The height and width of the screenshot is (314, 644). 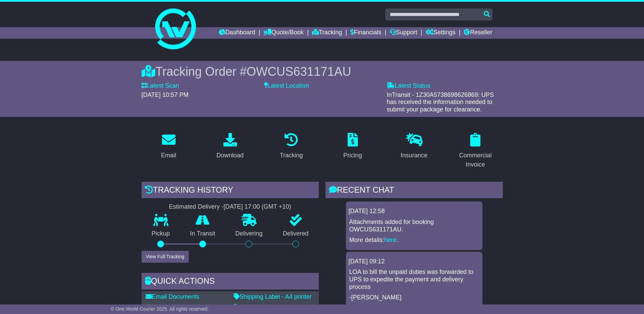 I want to click on div: Commercial Invoice, so click(x=475, y=160).